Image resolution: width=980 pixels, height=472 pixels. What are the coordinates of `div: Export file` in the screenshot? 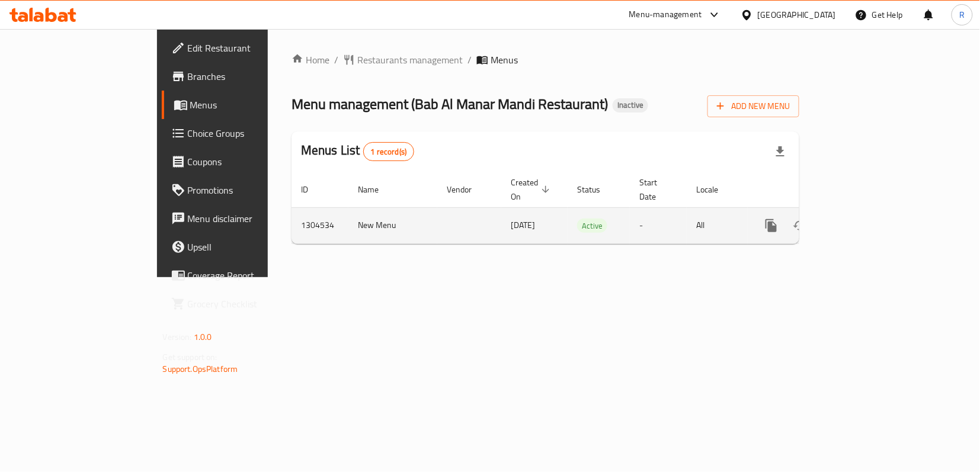 It's located at (780, 152).